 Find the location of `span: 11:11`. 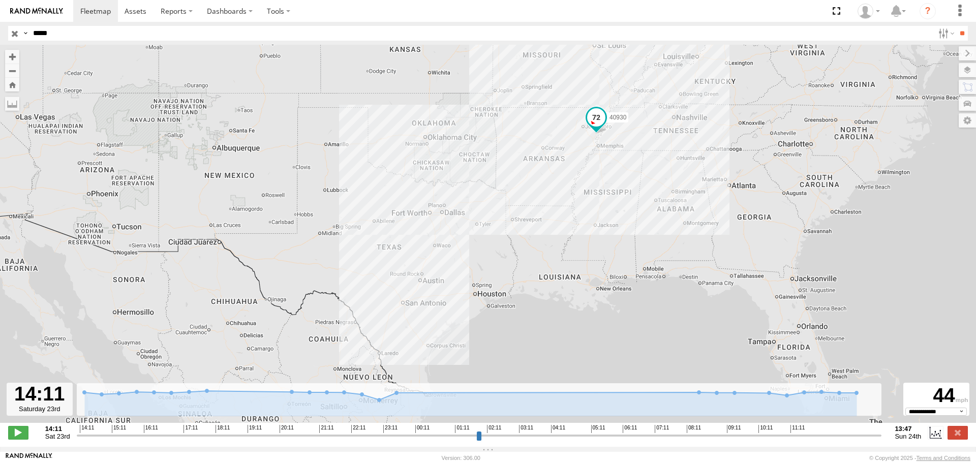

span: 11:11 is located at coordinates (797, 429).